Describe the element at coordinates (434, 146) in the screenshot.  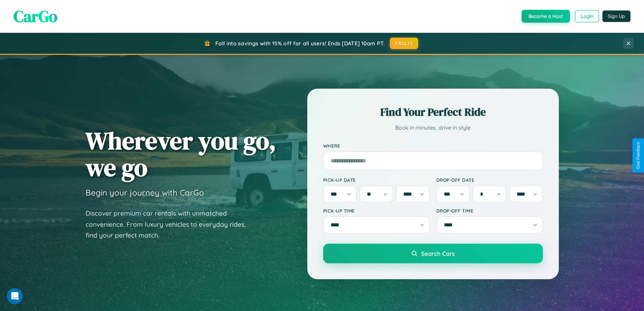
I see `label: Where` at that location.